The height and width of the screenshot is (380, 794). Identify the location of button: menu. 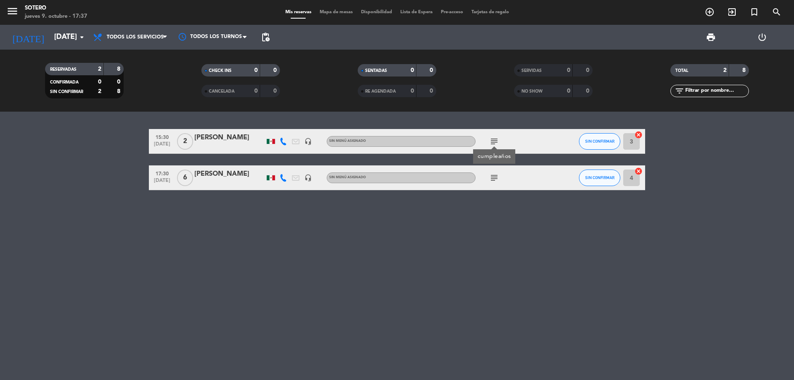
(12, 12).